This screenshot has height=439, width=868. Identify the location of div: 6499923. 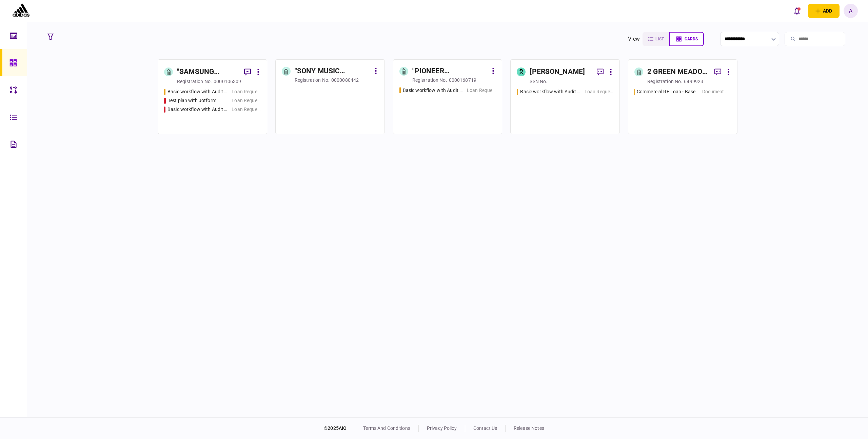
(694, 81).